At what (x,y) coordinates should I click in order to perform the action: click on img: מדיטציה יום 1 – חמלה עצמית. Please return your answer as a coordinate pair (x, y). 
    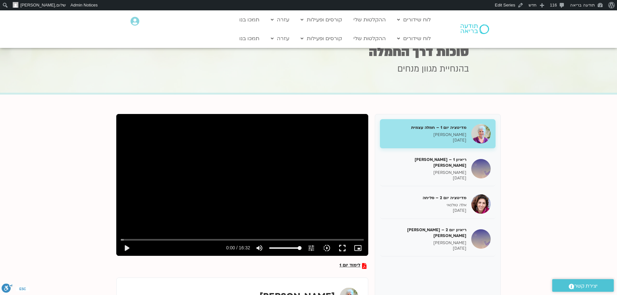
    Looking at the image, I should click on (481, 134).